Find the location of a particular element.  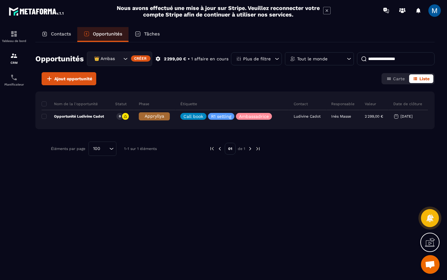

p: Inès Masse is located at coordinates (341, 116).